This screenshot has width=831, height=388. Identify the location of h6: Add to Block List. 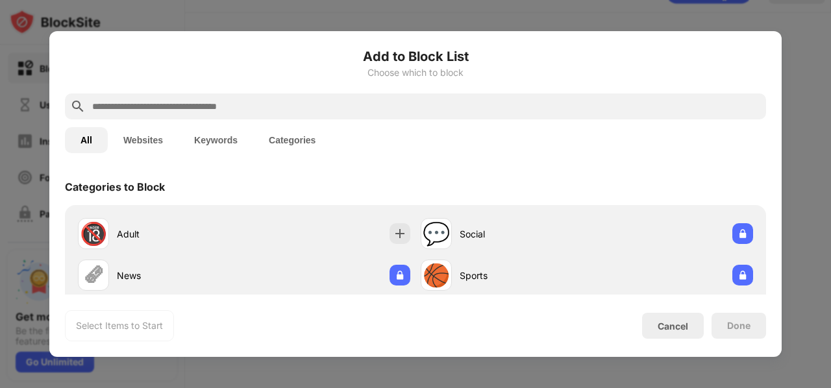
(416, 57).